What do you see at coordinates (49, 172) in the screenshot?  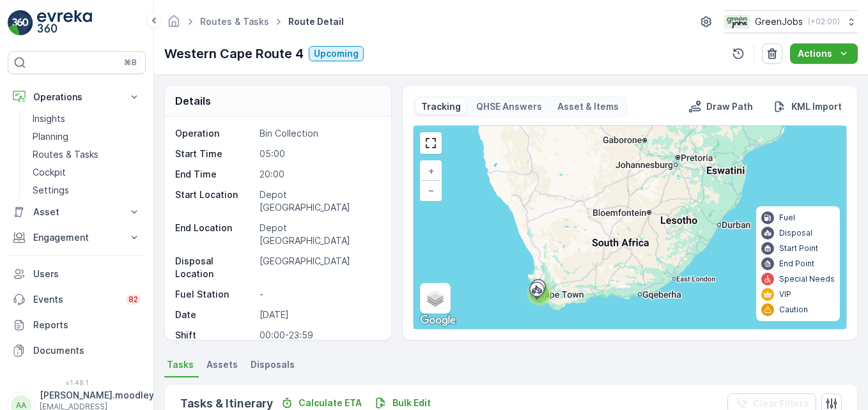 I see `p: Cockpit` at bounding box center [49, 172].